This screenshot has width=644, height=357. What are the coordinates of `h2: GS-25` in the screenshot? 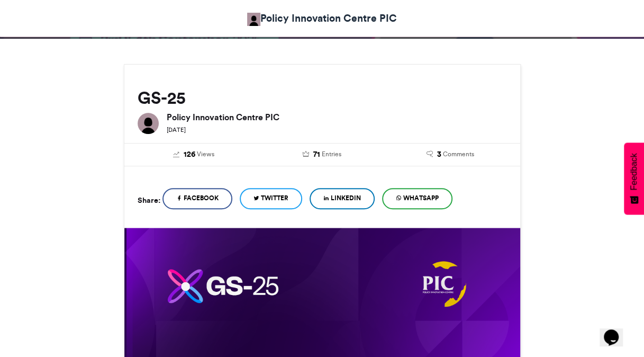 It's located at (323, 98).